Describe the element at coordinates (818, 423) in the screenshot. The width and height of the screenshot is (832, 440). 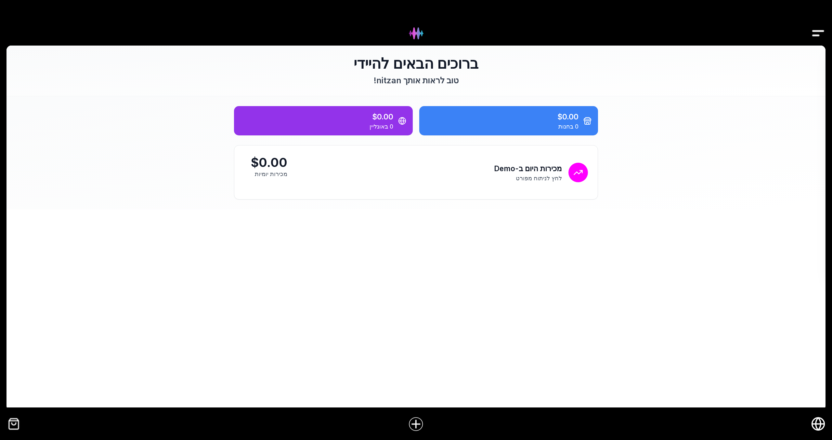
I see `a: חנות אונליין` at that location.